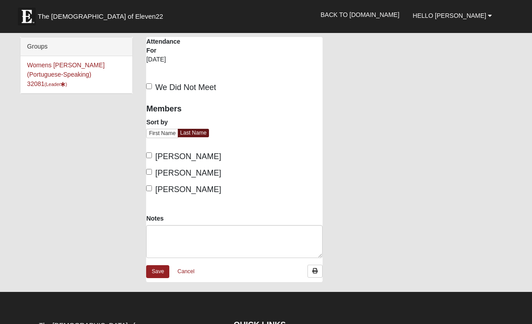  I want to click on label: Attendance For, so click(163, 46).